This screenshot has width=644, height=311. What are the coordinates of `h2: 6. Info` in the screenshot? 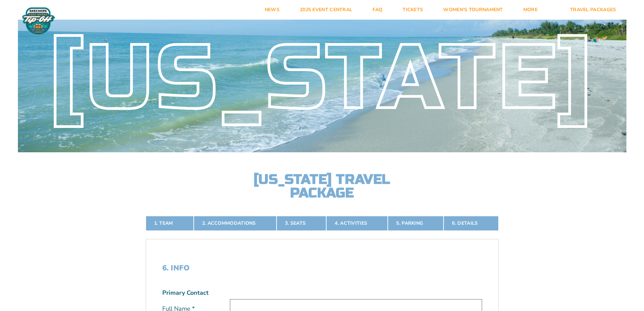 It's located at (322, 268).